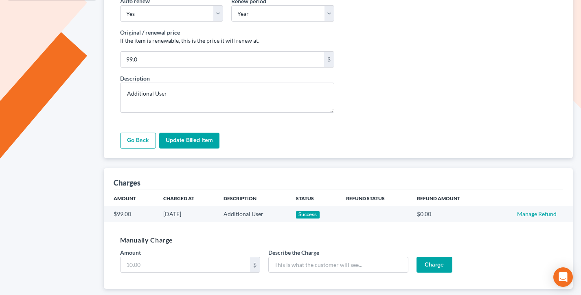  I want to click on th: Amount, so click(130, 198).